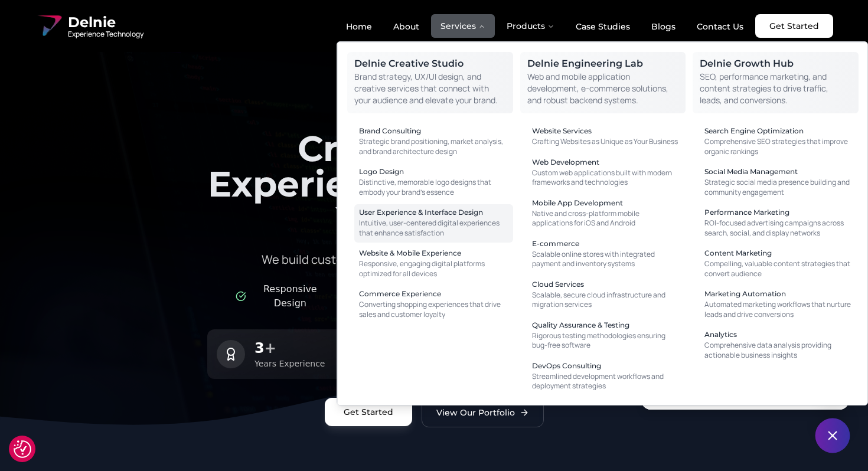 Image resolution: width=868 pixels, height=471 pixels. What do you see at coordinates (663, 26) in the screenshot?
I see `a: Blogs` at bounding box center [663, 26].